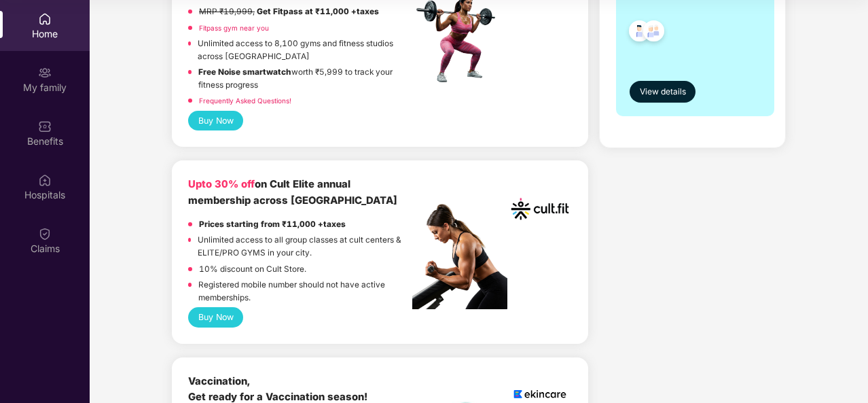  Describe the element at coordinates (227, 11) in the screenshot. I see `del: MRP ₹19,999,` at that location.